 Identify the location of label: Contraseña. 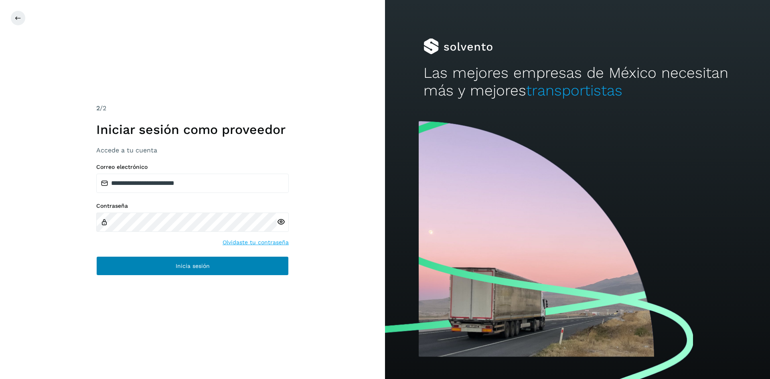
(192, 206).